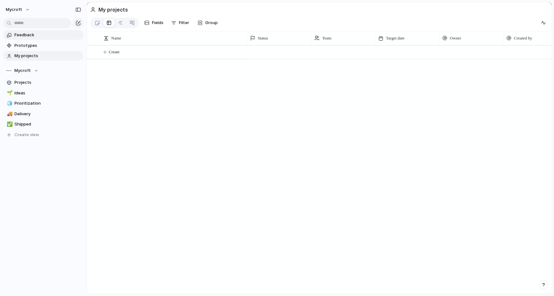 Image resolution: width=554 pixels, height=296 pixels. What do you see at coordinates (43, 103) in the screenshot?
I see `a: 🧊Prioritization` at bounding box center [43, 103].